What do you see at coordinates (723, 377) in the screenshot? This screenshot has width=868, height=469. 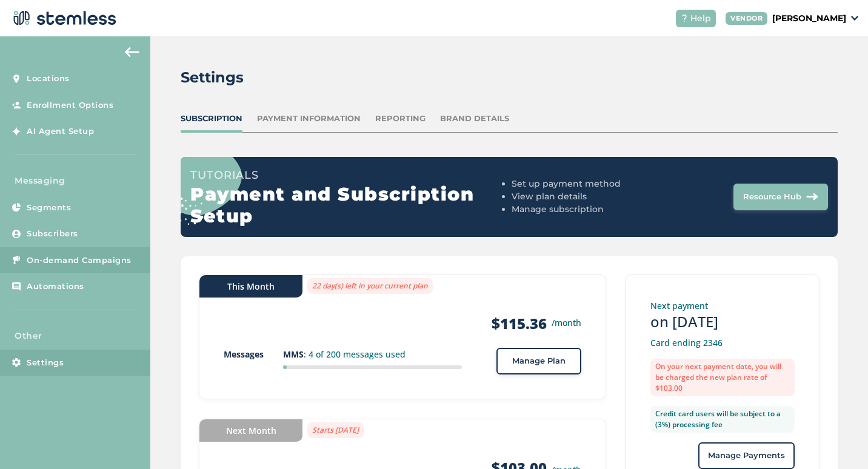 I see `label: On your next payment date, you will be charged the new plan rate of $103.00` at bounding box center [723, 377].